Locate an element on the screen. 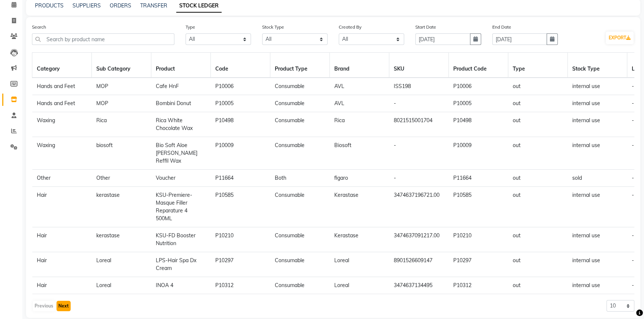 Image resolution: width=644 pixels, height=319 pixels. th: Type is located at coordinates (538, 65).